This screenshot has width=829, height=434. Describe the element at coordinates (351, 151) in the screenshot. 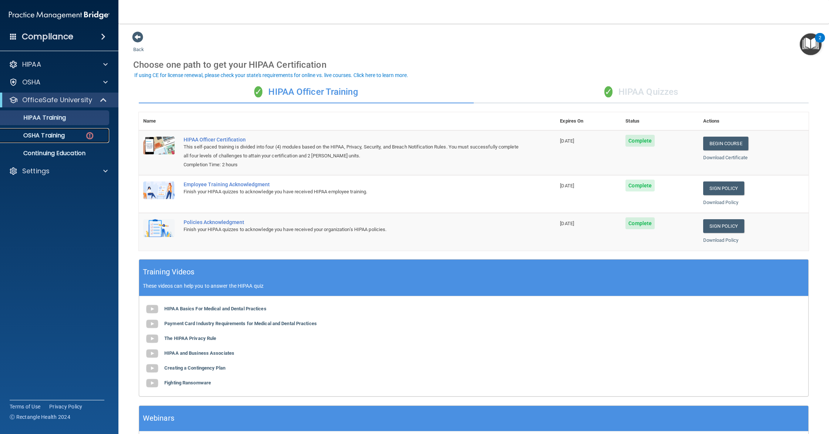

I see `div: This self-paced training is divided into four (4) modules based on the HIPAA, Privacy, Security, ...` at that location.